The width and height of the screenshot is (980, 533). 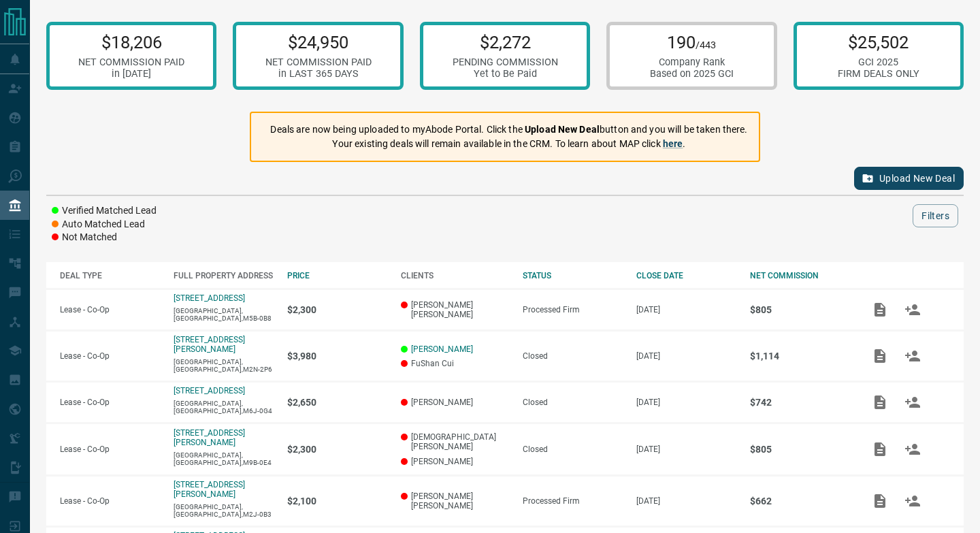 What do you see at coordinates (223, 276) in the screenshot?
I see `div: FULL PROPERTY ADDRESS` at bounding box center [223, 276].